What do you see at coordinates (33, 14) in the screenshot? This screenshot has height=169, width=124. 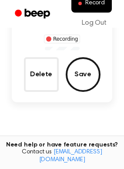 I see `a: Beep` at bounding box center [33, 14].